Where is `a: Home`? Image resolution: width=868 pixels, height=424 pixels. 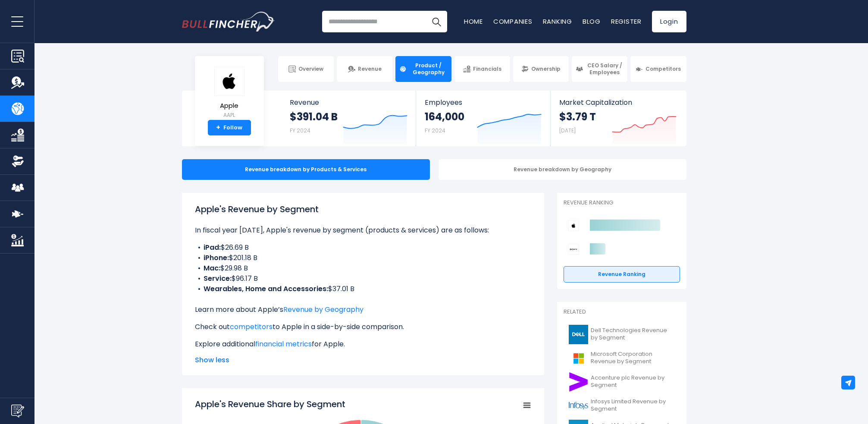 a: Home is located at coordinates (473, 21).